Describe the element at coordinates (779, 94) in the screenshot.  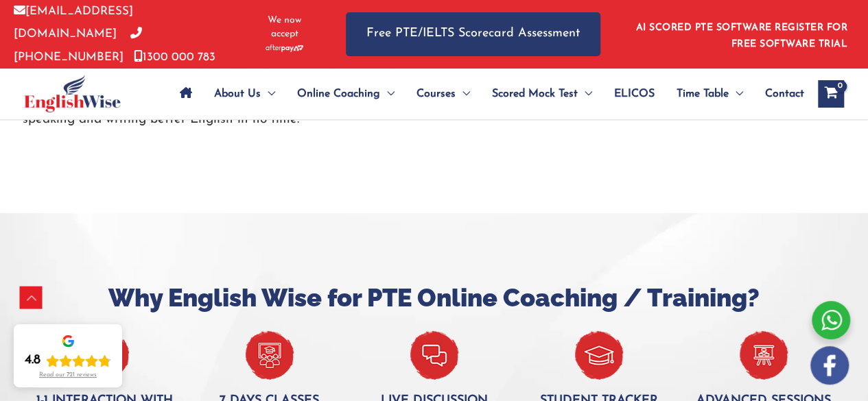
I see `a: Contact` at that location.